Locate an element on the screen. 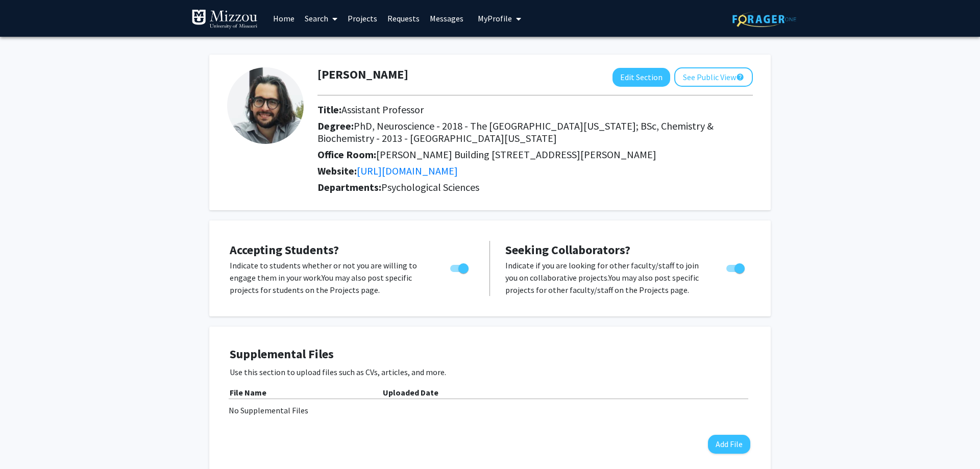 This screenshot has width=980, height=469. a: Home is located at coordinates (284, 18).